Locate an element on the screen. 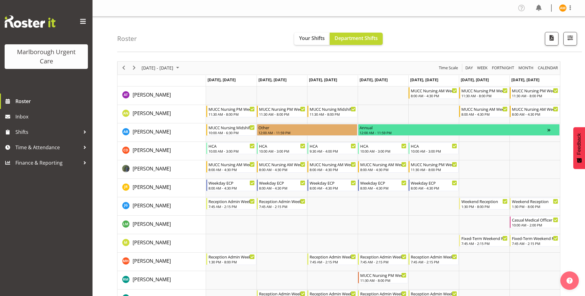  td: Agnes Tyson resource is located at coordinates (161, 96).